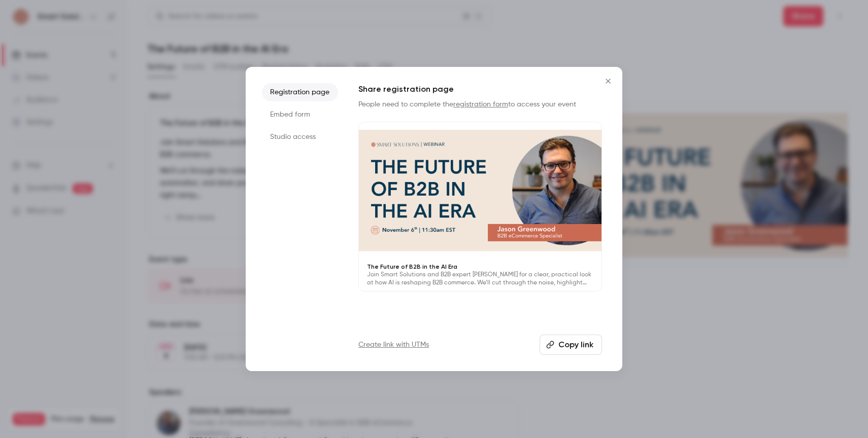 Image resolution: width=868 pixels, height=438 pixels. Describe the element at coordinates (300, 137) in the screenshot. I see `li: Studio access` at that location.